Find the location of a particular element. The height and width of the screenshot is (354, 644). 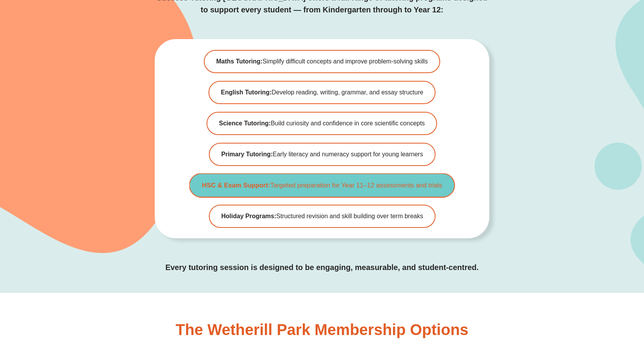

div: Chat Widget is located at coordinates (580, 310).